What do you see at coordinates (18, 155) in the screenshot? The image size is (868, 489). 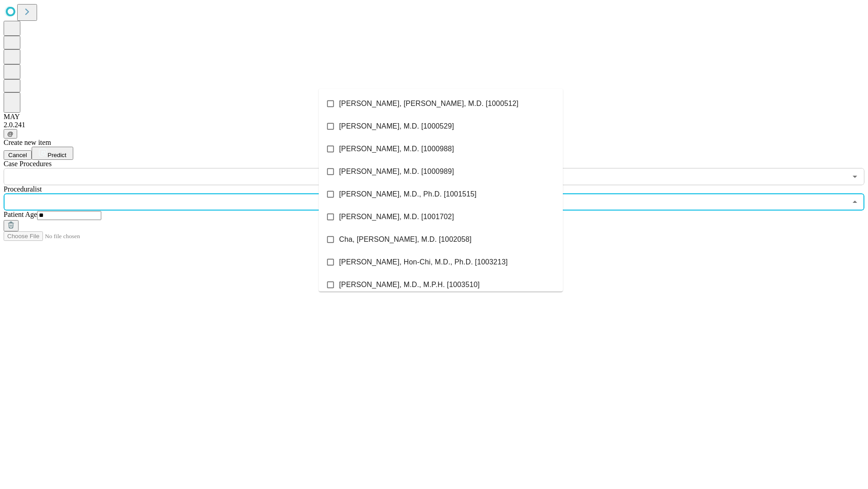 I see `span: Cancel` at bounding box center [18, 155].